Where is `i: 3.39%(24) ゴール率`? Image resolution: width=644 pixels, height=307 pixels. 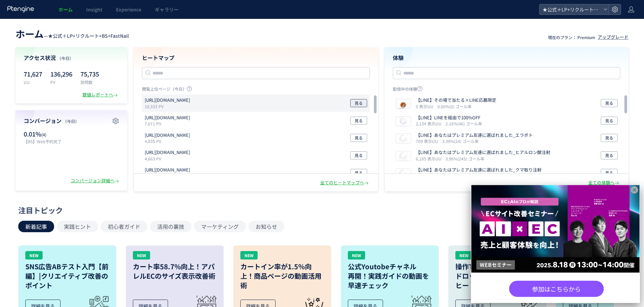
i: 3.39%(24) ゴール率 is located at coordinates (460, 141).